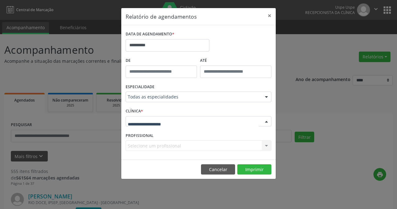 The image size is (397, 209). Describe the element at coordinates (218, 169) in the screenshot. I see `button: Cancelar` at that location.